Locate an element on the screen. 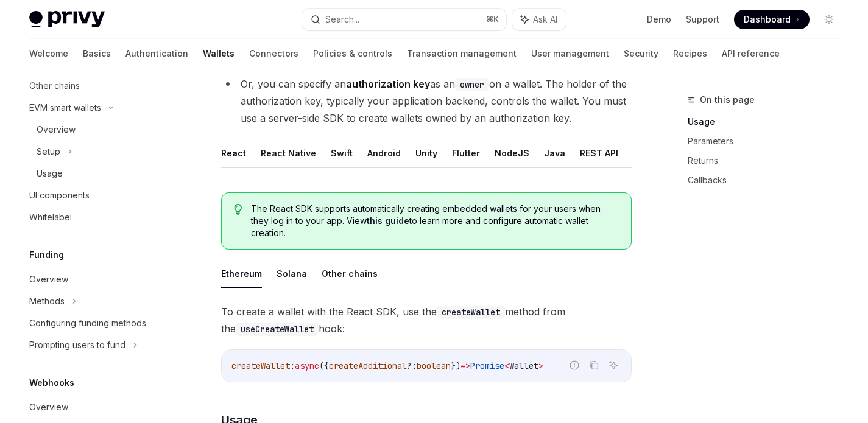 The image size is (868, 423). a: Welcome is located at coordinates (49, 54).